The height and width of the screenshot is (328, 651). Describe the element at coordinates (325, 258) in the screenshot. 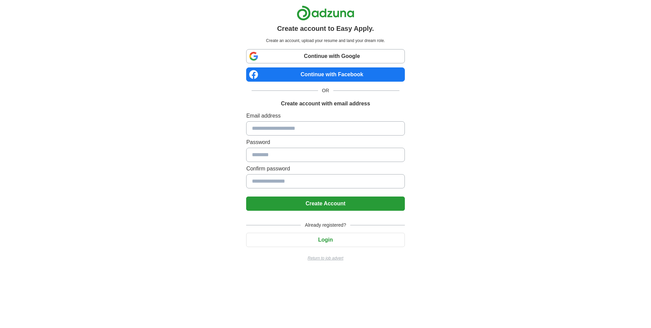

I see `a: Return to job advert` at that location.